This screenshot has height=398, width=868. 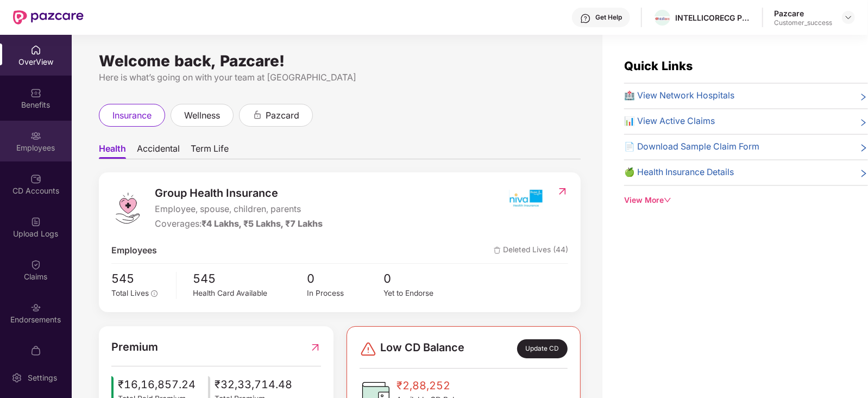 I want to click on span: Term Life, so click(x=210, y=150).